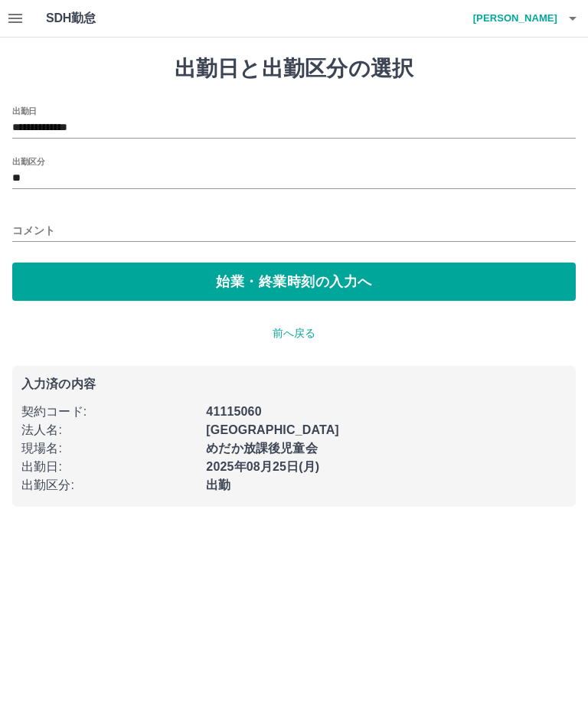 The height and width of the screenshot is (705, 588). Describe the element at coordinates (294, 333) in the screenshot. I see `p: 前へ戻る` at that location.